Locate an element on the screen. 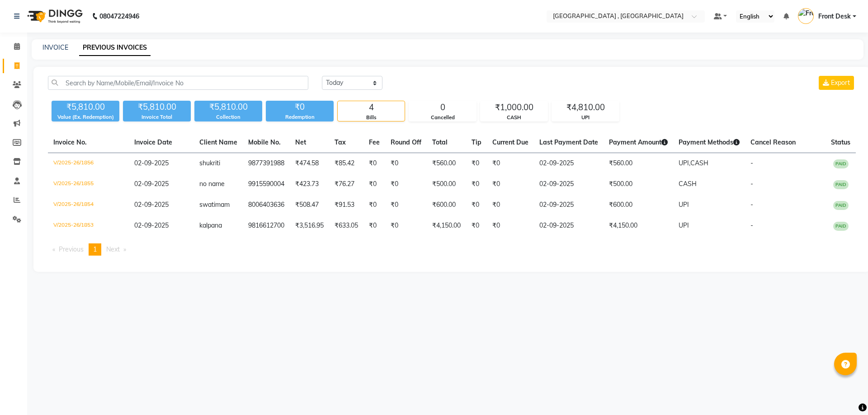 This screenshot has height=415, width=868. span: mam is located at coordinates (222, 204).